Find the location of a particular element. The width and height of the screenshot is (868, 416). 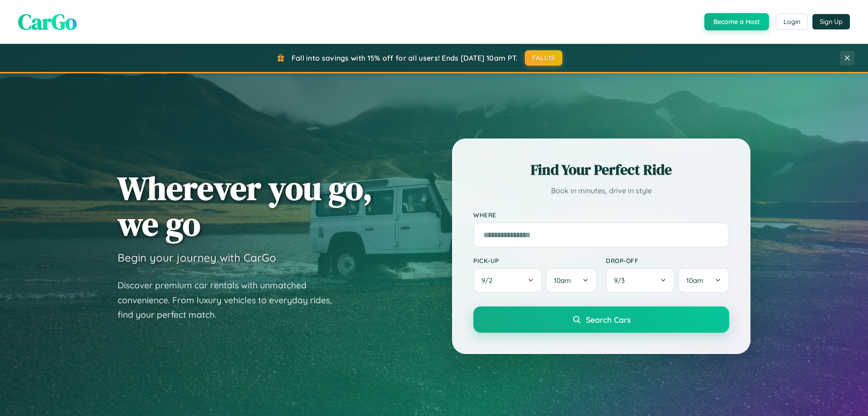

span: CarGo is located at coordinates (48, 22).